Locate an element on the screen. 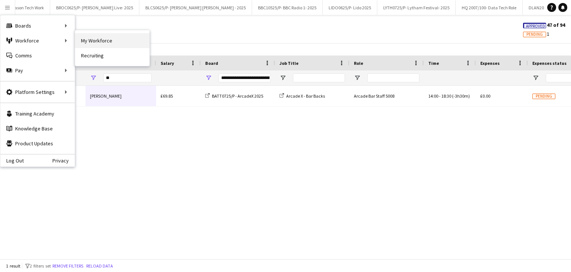  span: Board is located at coordinates (212, 63).